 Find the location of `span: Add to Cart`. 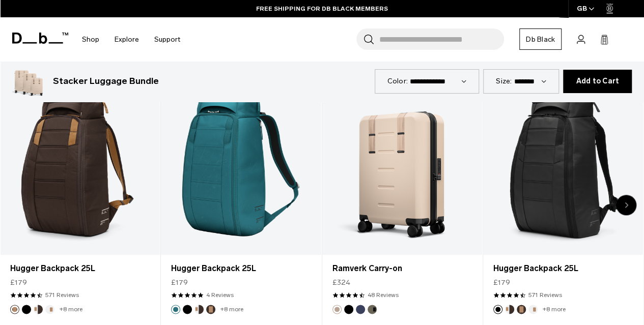

span: Add to Cart is located at coordinates (597, 81).